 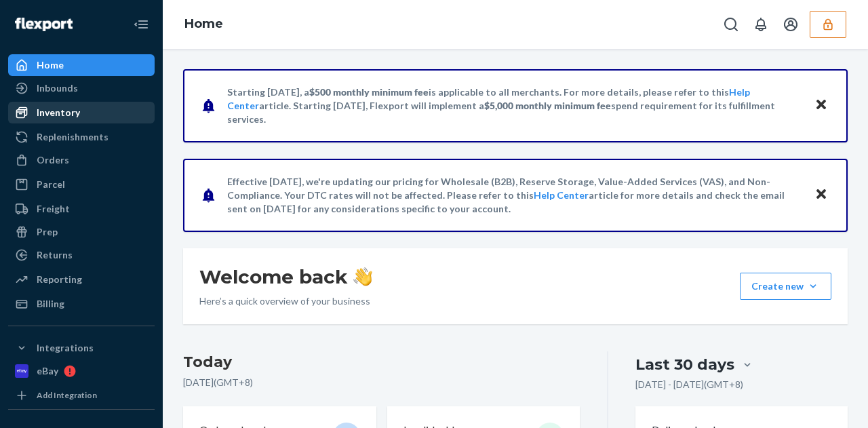 What do you see at coordinates (761, 24) in the screenshot?
I see `button: Open notifications` at bounding box center [761, 24].